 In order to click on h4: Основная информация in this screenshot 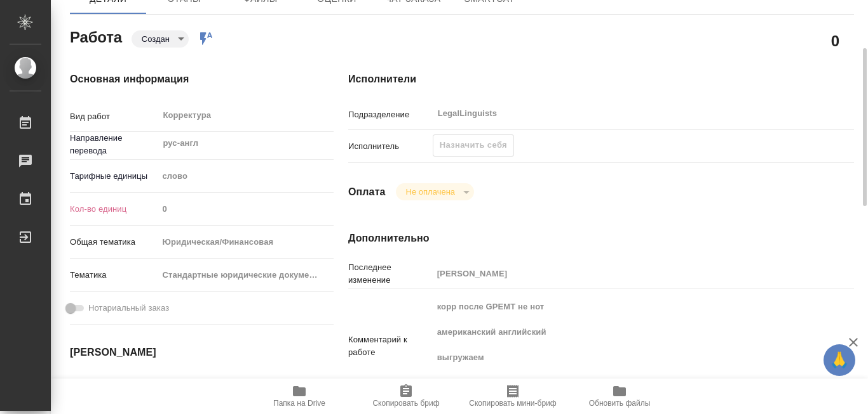, I will do `click(184, 79)`.